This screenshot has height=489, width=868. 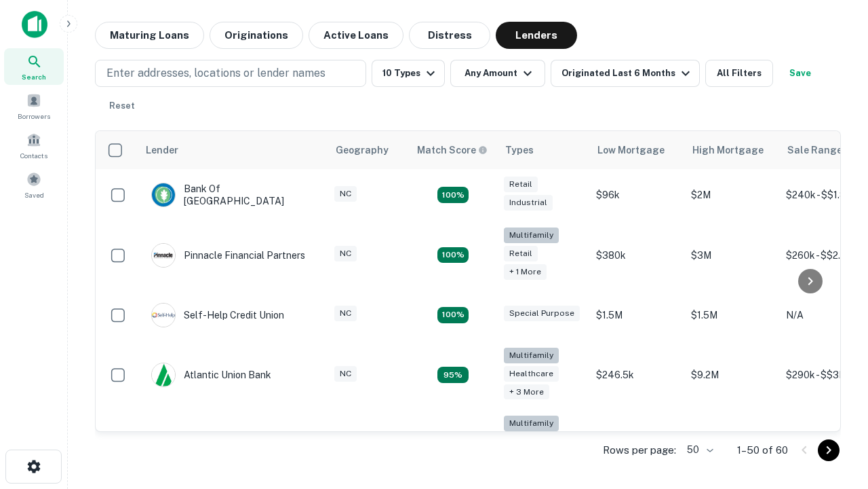 What do you see at coordinates (217, 315) in the screenshot?
I see `div: Self-help Credit Union` at bounding box center [217, 315].